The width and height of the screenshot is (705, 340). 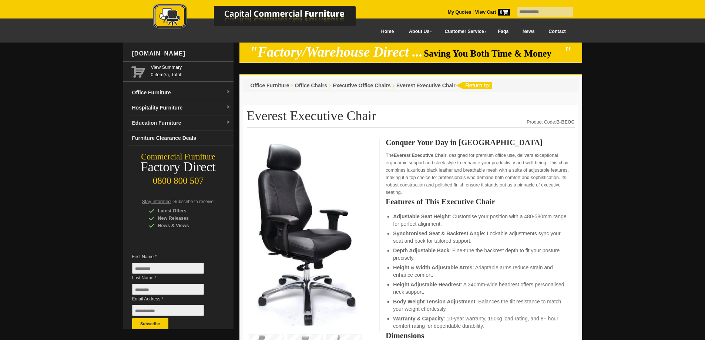 I want to click on a: View Summary, so click(x=191, y=67).